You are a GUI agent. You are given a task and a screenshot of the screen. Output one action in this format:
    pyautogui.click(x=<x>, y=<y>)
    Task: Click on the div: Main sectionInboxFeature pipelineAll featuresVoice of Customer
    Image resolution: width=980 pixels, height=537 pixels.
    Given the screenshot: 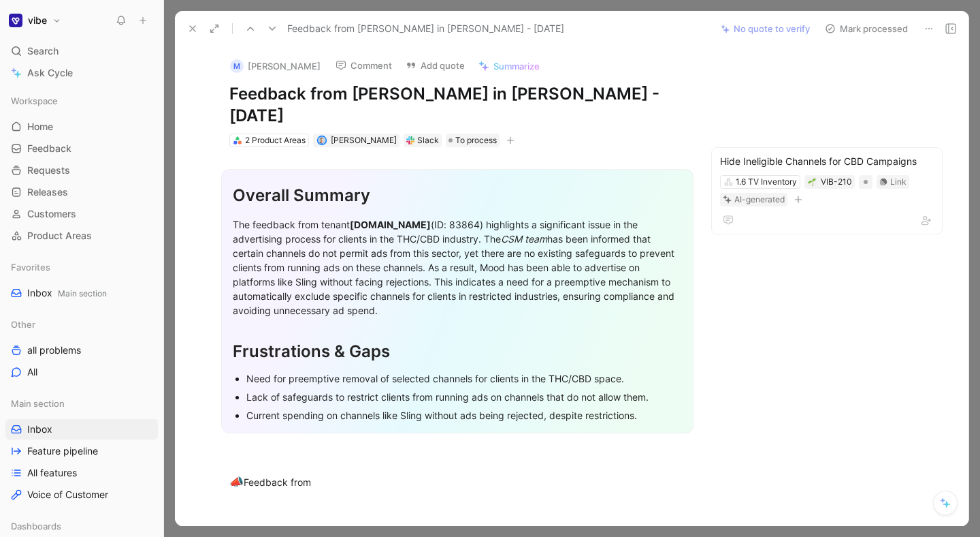 What is the action you would take?
    pyautogui.click(x=82, y=449)
    